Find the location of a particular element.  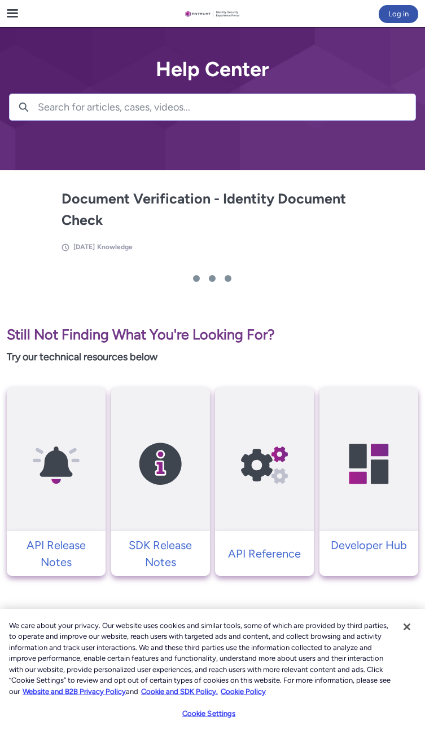

h2: Document Verification - Identity Document Check is located at coordinates (212, 209).